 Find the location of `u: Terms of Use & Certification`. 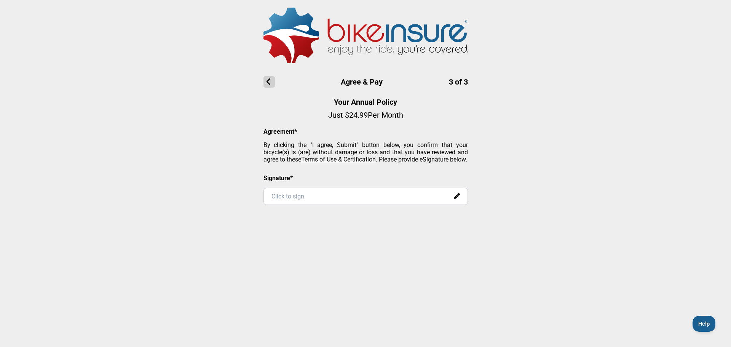

u: Terms of Use & Certification is located at coordinates (338, 159).